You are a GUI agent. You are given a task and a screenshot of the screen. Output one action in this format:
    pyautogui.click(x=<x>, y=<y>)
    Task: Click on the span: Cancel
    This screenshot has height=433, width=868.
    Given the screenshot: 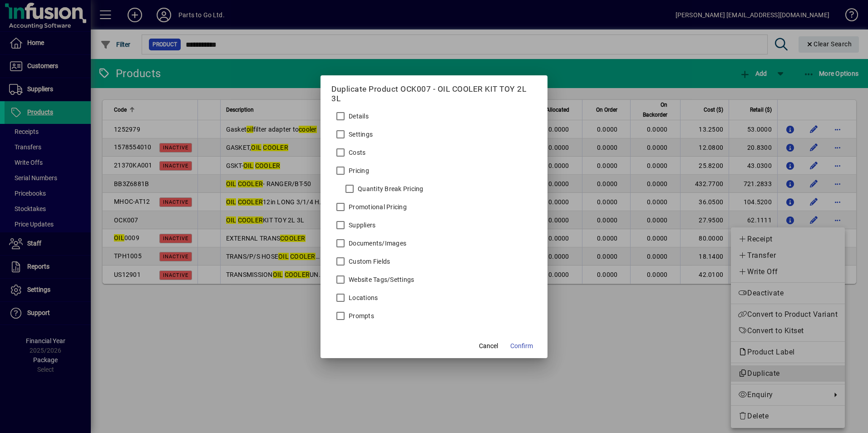 What is the action you would take?
    pyautogui.click(x=488, y=345)
    